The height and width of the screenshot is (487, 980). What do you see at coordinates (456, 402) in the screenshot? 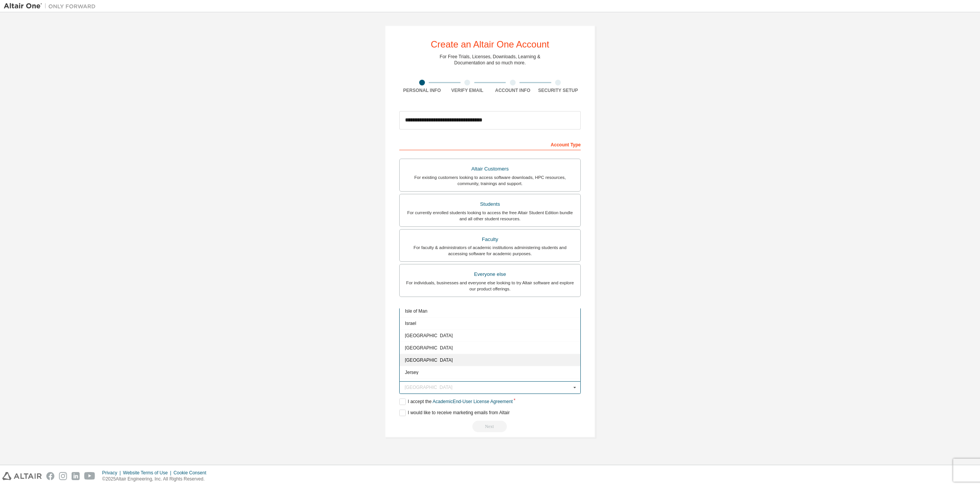
I see `label: I accept the` at bounding box center [456, 402].